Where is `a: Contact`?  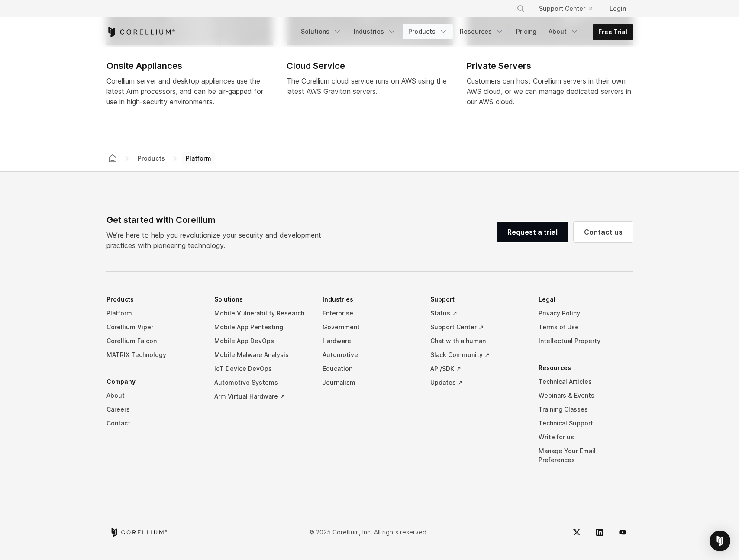
a: Contact is located at coordinates (154, 424).